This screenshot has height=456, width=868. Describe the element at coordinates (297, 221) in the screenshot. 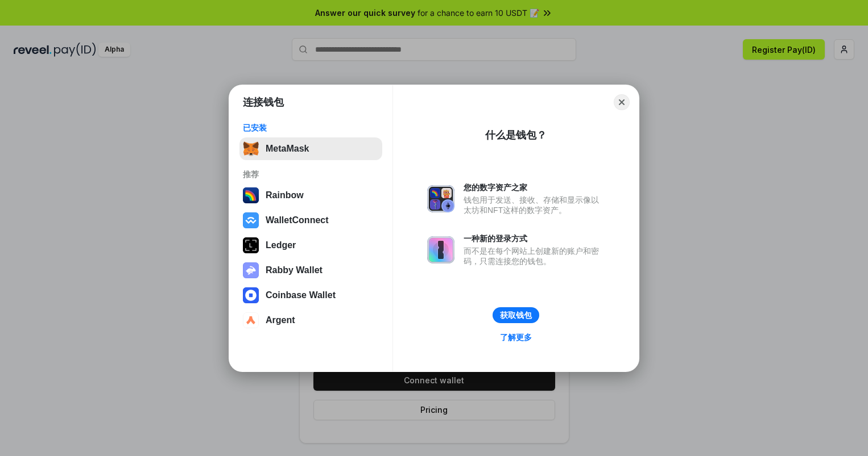

I see `div: WalletConnect` at that location.